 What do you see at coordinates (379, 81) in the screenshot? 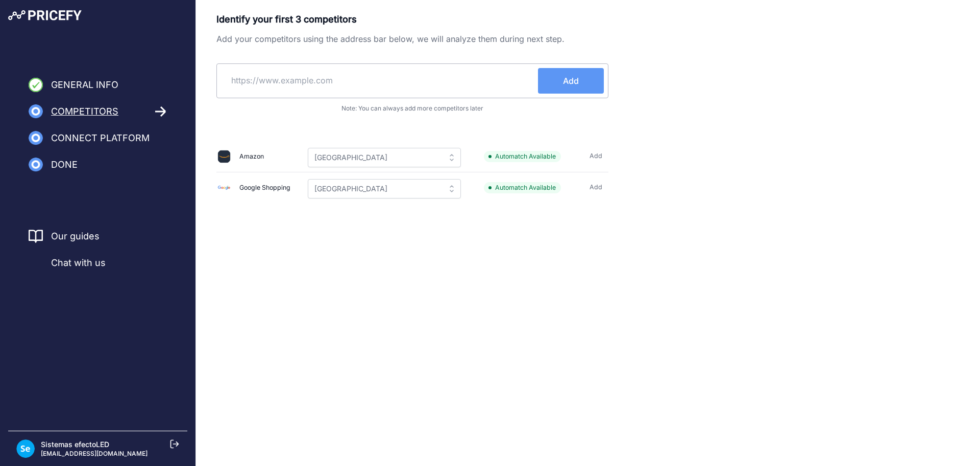
I see `input: https://www.example.com` at bounding box center [379, 81].